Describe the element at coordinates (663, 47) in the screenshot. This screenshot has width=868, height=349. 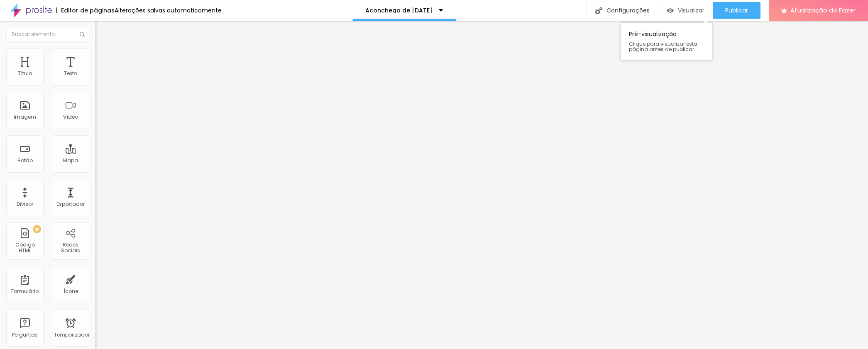
I see `font: Clique para visualizar esta página antes de publicar.` at that location.